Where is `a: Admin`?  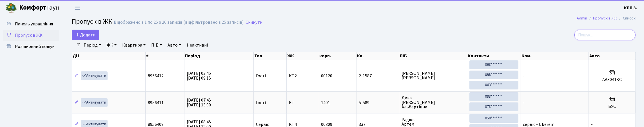 a: Admin is located at coordinates (582, 18).